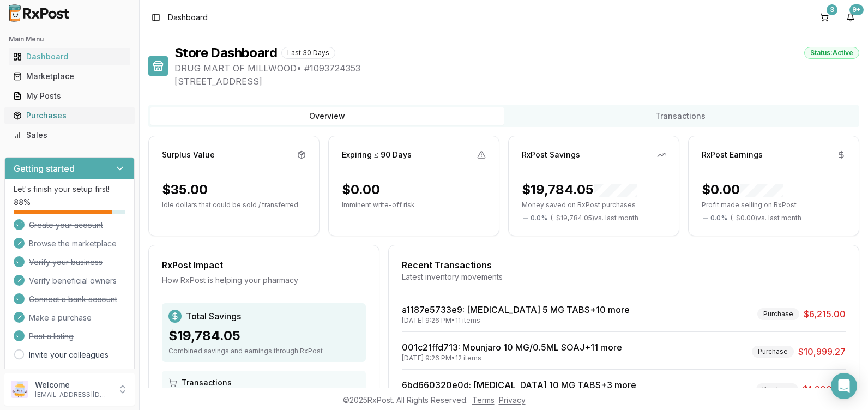  What do you see at coordinates (69, 57) in the screenshot?
I see `a: Dashboard` at bounding box center [69, 57].